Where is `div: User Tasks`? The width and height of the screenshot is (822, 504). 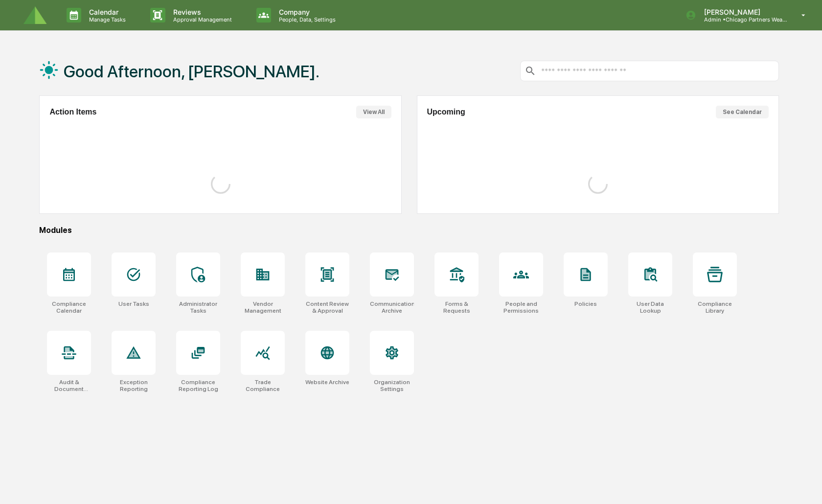
div: User Tasks is located at coordinates (134, 303).